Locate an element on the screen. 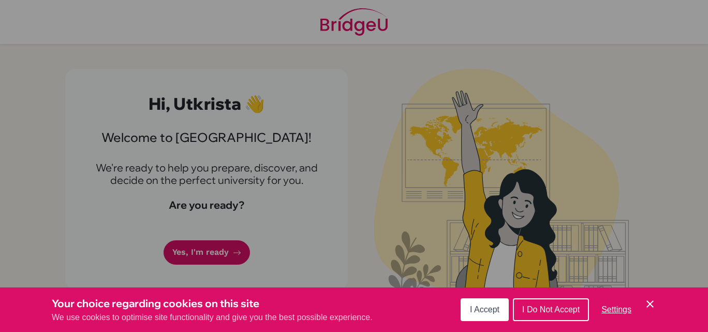 Image resolution: width=708 pixels, height=332 pixels. button: Save and close is located at coordinates (650, 304).